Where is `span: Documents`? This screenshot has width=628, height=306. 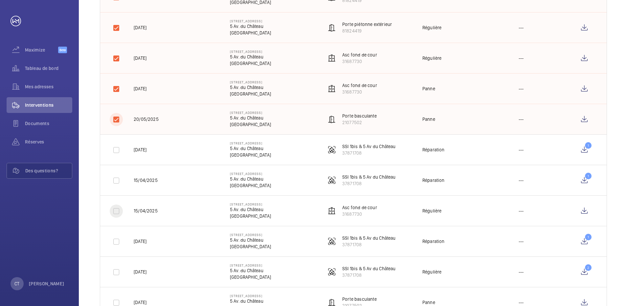
span: Documents is located at coordinates (49, 123).